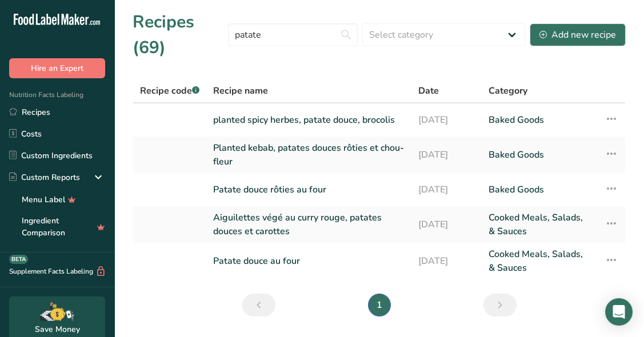 The height and width of the screenshot is (337, 644). Describe the element at coordinates (428, 91) in the screenshot. I see `span: Date` at that location.